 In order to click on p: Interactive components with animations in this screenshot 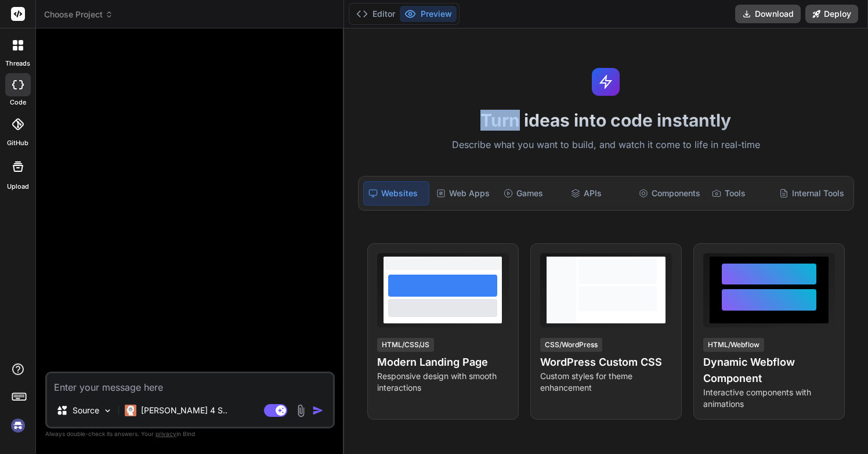, I will do `click(769, 398)`.